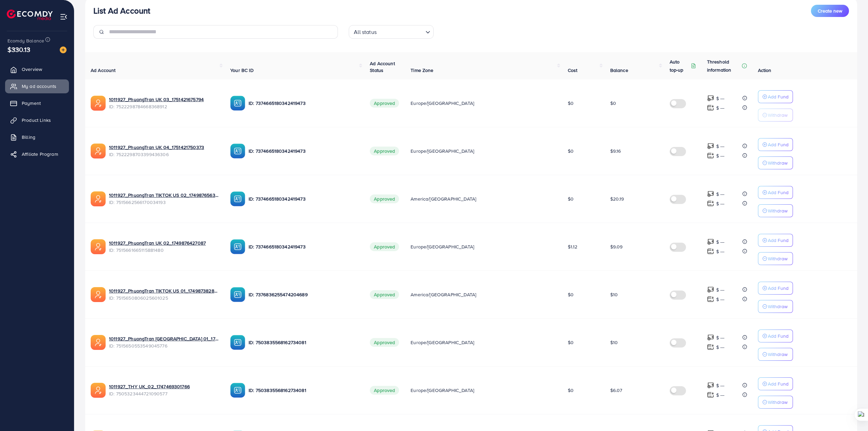  What do you see at coordinates (164, 151) in the screenshot?
I see `div: <span class='underline'>1011927_PhuongTran UK 04_1751421750373</span></br>7522298703399436306` at bounding box center [164, 151].